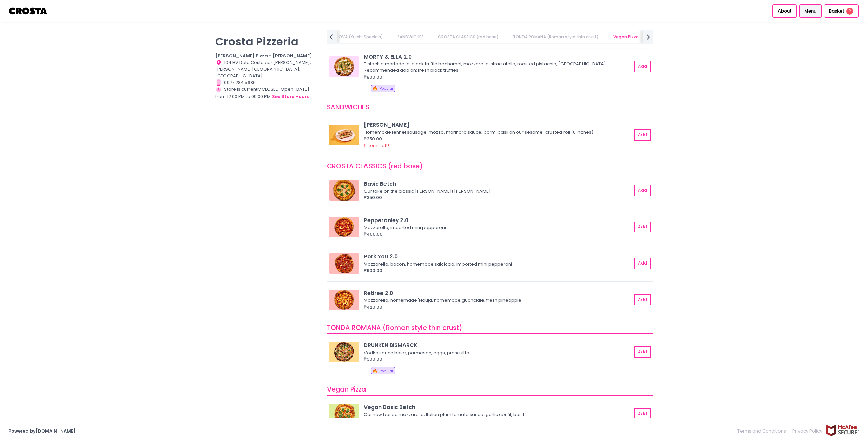 This screenshot has width=868, height=442. I want to click on span: CROSTA CLASSICS (red base), so click(375, 166).